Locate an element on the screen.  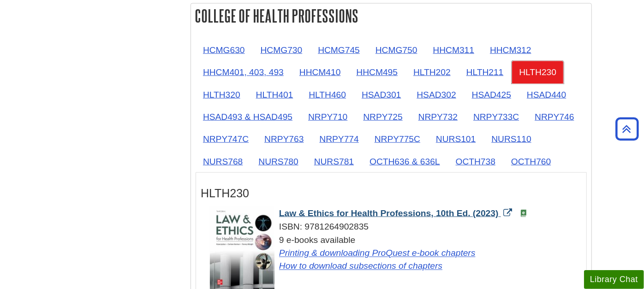
a: NRPY775C is located at coordinates (397, 139).